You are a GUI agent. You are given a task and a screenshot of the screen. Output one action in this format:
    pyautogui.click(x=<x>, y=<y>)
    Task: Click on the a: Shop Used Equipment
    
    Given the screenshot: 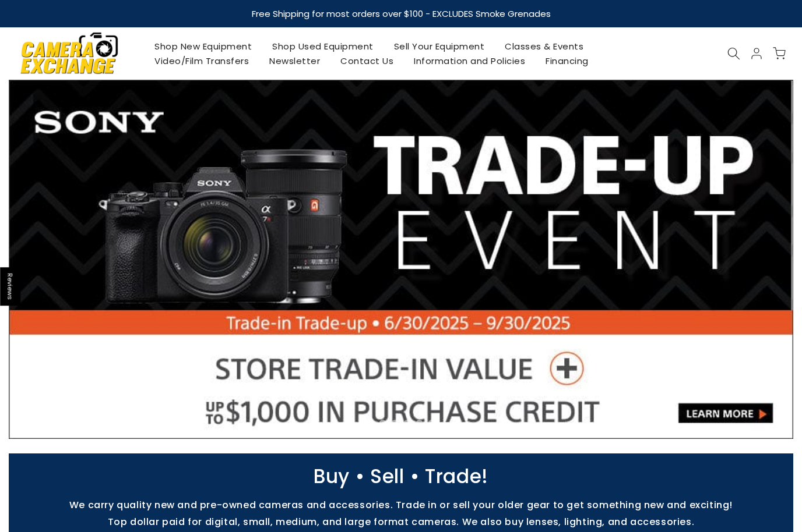 What is the action you would take?
    pyautogui.click(x=322, y=46)
    